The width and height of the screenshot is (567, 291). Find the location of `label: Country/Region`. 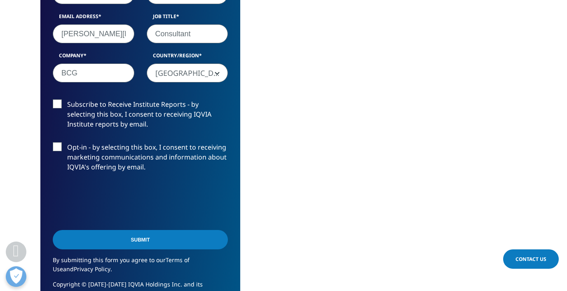

label: Country/Region is located at coordinates (187, 58).